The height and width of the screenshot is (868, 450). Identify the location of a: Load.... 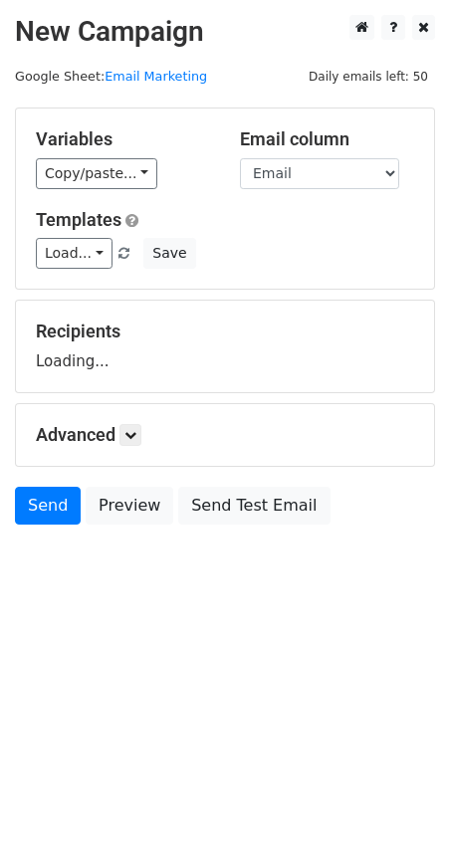
(74, 253).